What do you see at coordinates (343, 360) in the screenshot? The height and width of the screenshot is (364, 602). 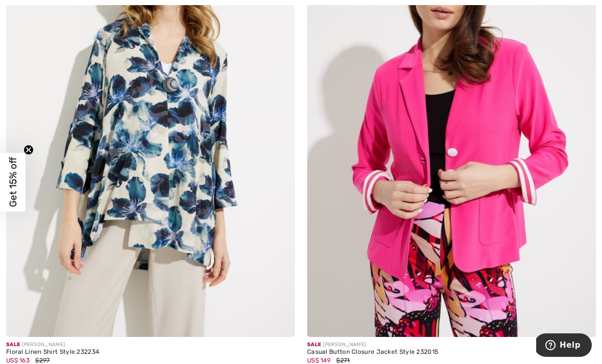 I see `span: $271` at bounding box center [343, 360].